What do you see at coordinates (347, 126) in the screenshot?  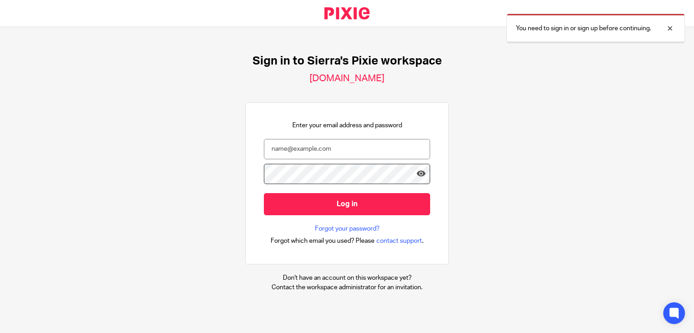 I see `p: Enter your email address and password` at bounding box center [347, 126].